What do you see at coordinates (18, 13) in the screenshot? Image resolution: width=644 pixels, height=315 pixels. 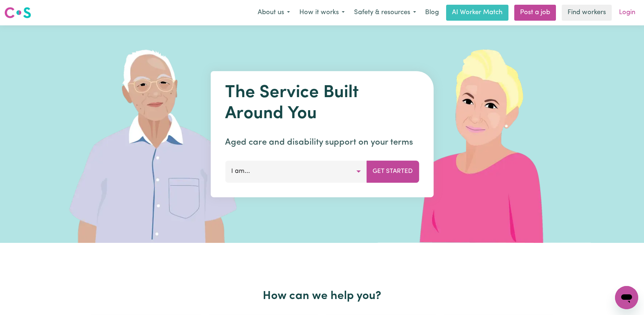 I see `img: Careseekers logo` at bounding box center [18, 13].